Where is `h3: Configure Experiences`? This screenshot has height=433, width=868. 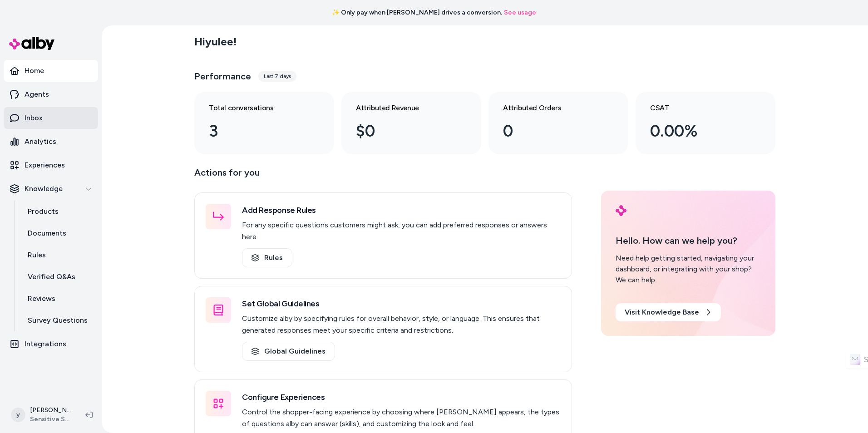 h3: Configure Experiences is located at coordinates (401, 398).